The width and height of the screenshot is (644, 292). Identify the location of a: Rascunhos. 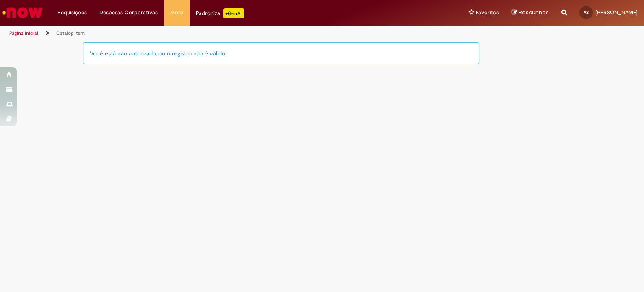
(530, 13).